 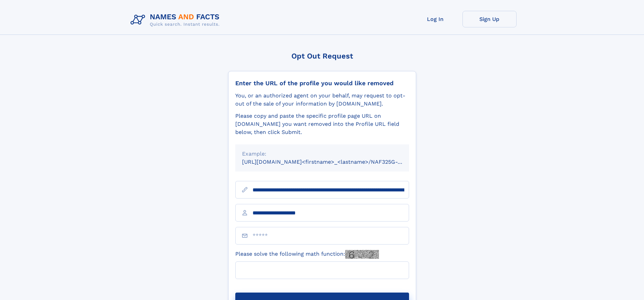 I want to click on div: Opt Out Request, so click(x=322, y=56).